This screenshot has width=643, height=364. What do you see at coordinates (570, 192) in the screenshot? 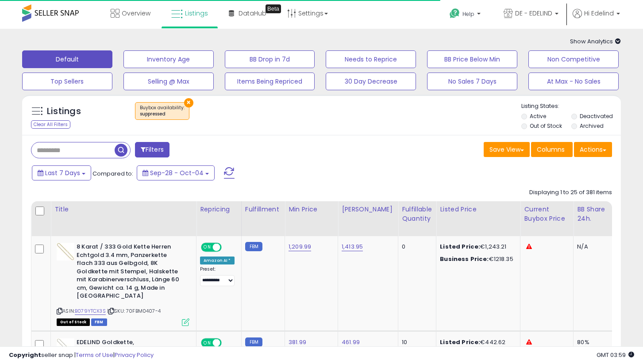
I see `div: Displaying 1 to 25 of 381 items` at bounding box center [570, 192].